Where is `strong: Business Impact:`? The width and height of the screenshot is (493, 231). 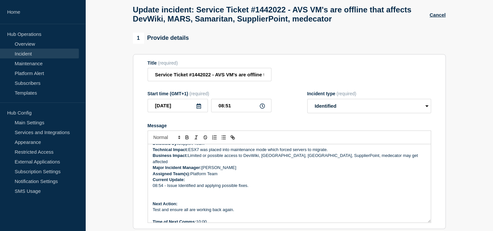
strong: Business Impact: is located at coordinates (170, 155).